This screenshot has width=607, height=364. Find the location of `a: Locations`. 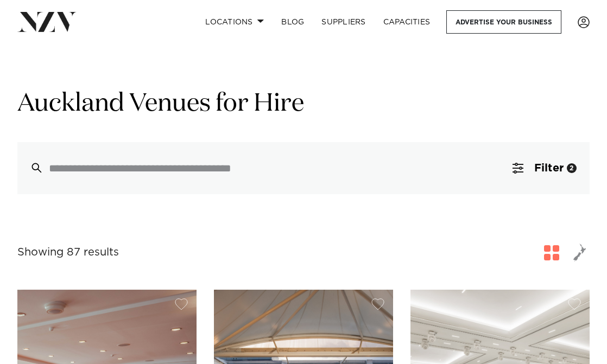

a: Locations is located at coordinates (235, 21).